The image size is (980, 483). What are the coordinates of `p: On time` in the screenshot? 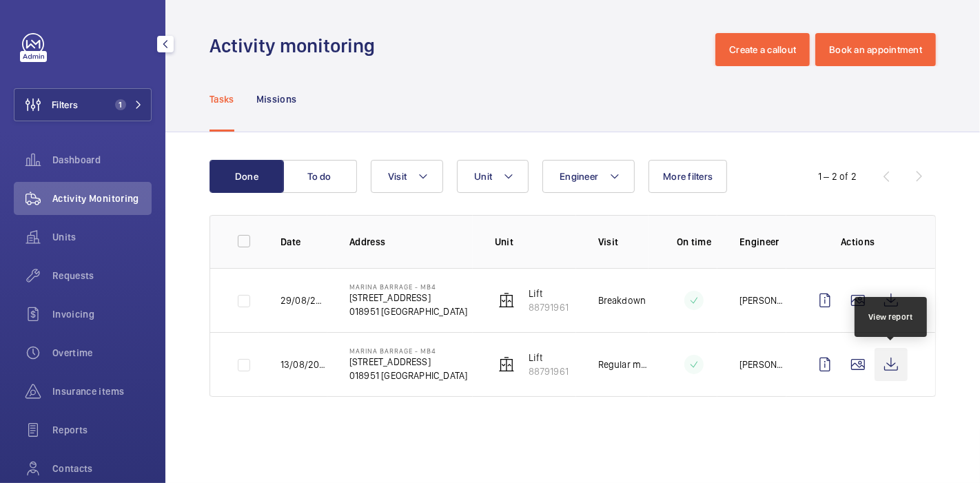 It's located at (694, 242).